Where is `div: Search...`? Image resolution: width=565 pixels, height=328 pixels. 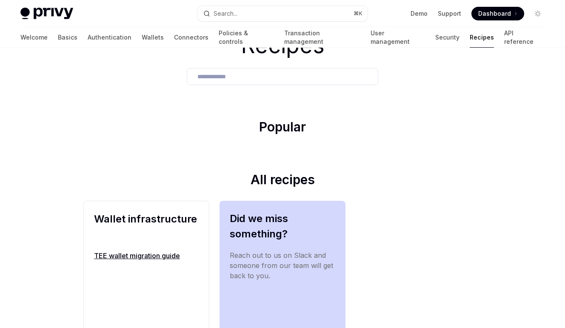 div: Search... is located at coordinates (226, 14).